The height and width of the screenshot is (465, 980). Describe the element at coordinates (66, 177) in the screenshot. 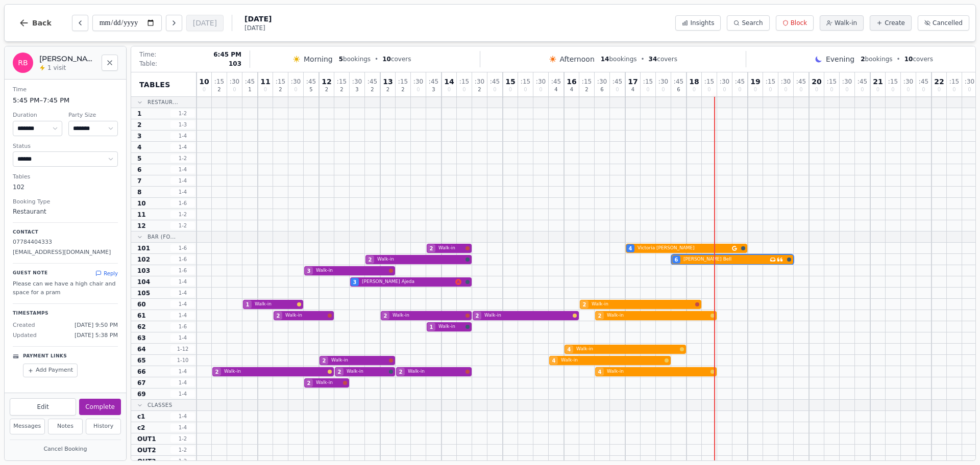

I see `dt: Tables` at that location.